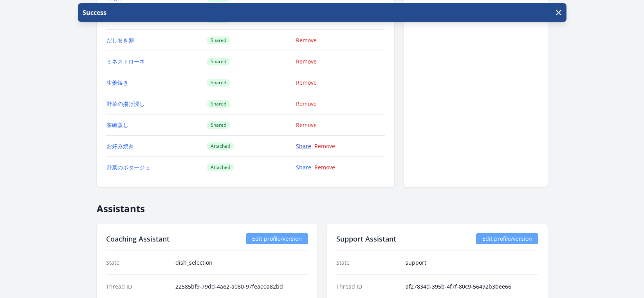  Describe the element at coordinates (126, 104) in the screenshot. I see `a: 野菜の揚げ浸し` at that location.